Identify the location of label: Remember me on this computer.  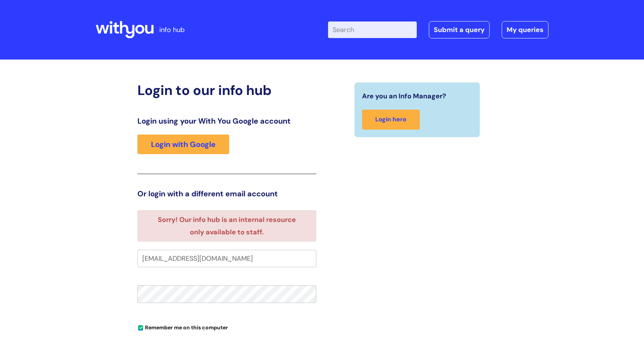
(183, 327).